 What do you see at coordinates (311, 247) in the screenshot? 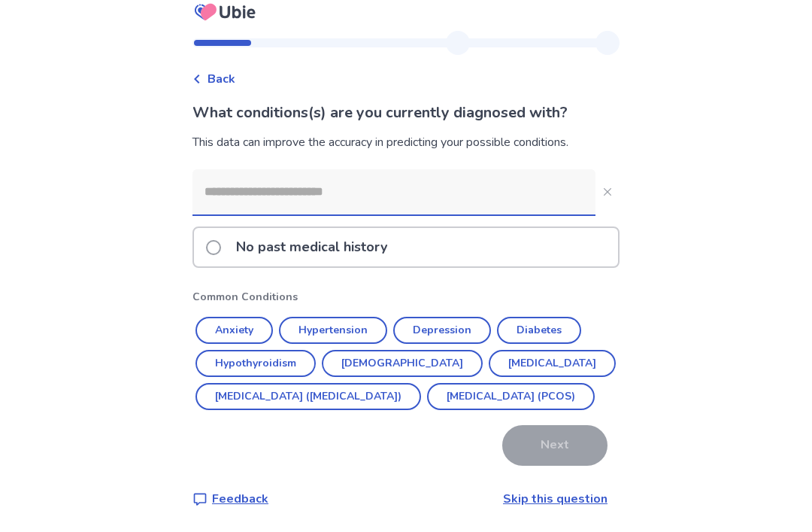
I see `p: No past medical history` at bounding box center [311, 247].